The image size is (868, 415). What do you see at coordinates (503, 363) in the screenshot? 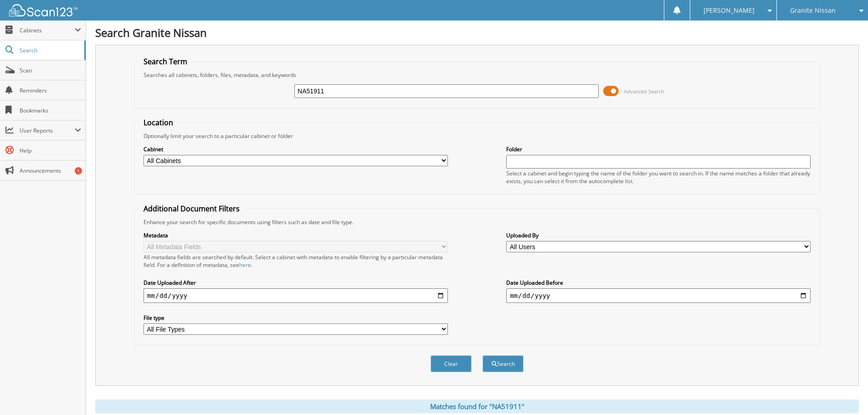
I see `button: Search` at bounding box center [503, 363].